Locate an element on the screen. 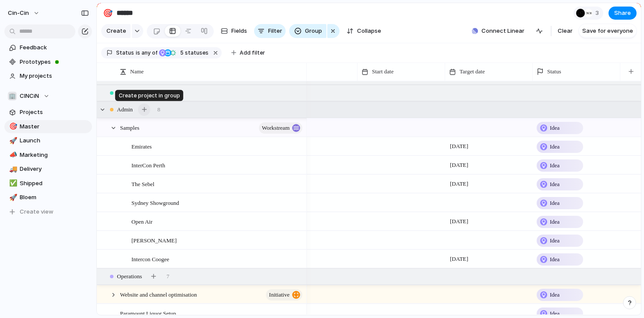 The image size is (644, 318). span: workstream is located at coordinates (275, 128).